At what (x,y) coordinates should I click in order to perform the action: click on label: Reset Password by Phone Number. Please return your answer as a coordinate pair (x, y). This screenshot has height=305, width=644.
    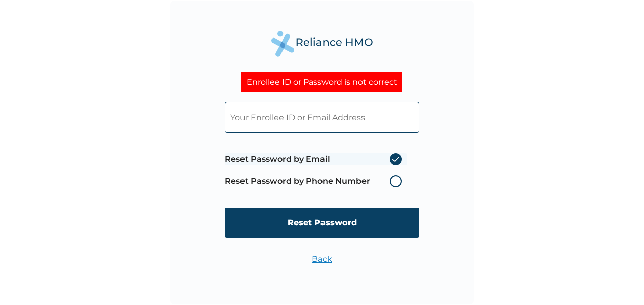
    Looking at the image, I should click on (316, 182).